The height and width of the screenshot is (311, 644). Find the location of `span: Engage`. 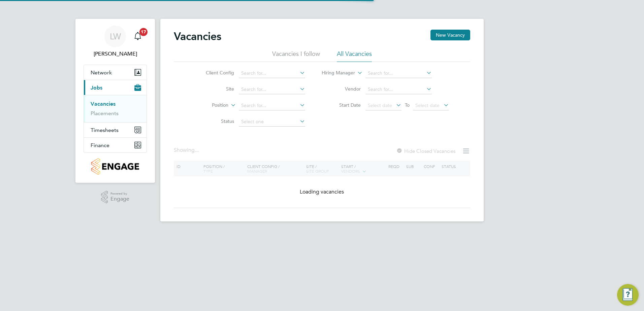

span: Engage is located at coordinates (120, 199).